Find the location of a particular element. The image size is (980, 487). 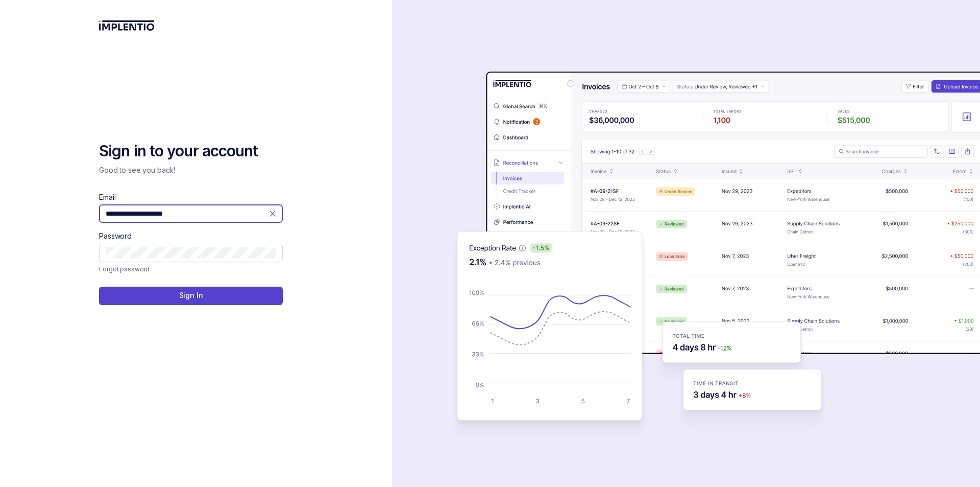

button: Sign In is located at coordinates (191, 296).